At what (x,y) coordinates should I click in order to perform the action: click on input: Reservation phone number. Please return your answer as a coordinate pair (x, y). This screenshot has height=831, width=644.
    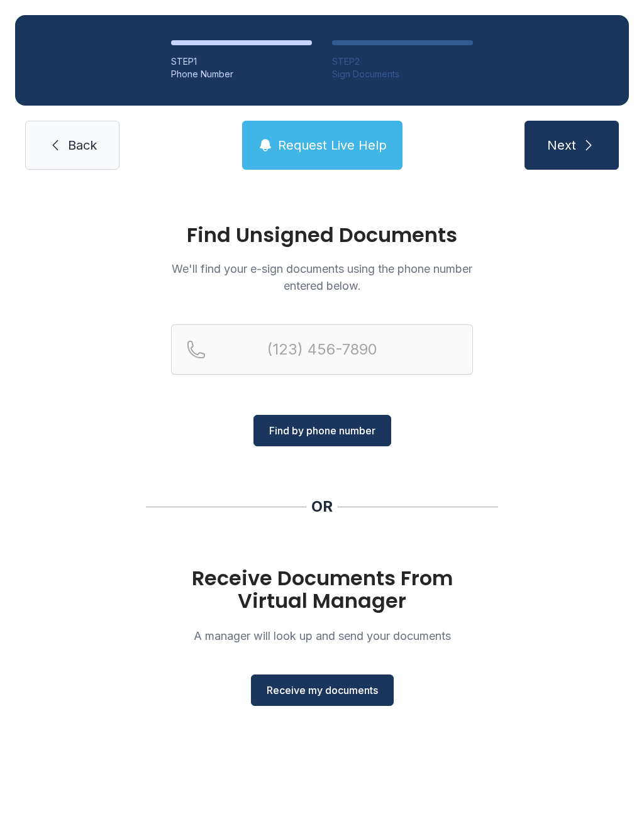
    Looking at the image, I should click on (322, 350).